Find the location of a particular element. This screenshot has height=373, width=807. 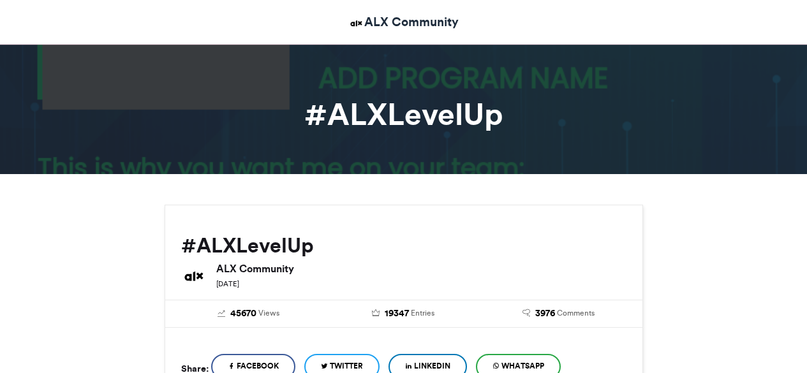

span: 3976 is located at coordinates (545, 314).